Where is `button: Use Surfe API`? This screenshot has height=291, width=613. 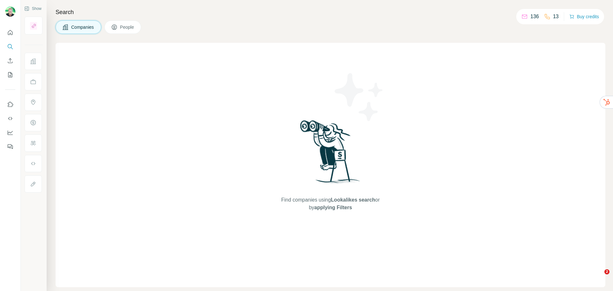 button: Use Surfe API is located at coordinates (10, 118).